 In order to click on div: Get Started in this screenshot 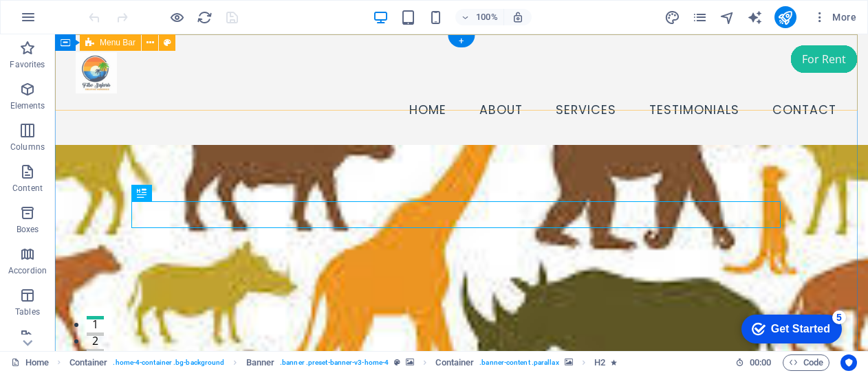, I will do `click(67, 21)`.